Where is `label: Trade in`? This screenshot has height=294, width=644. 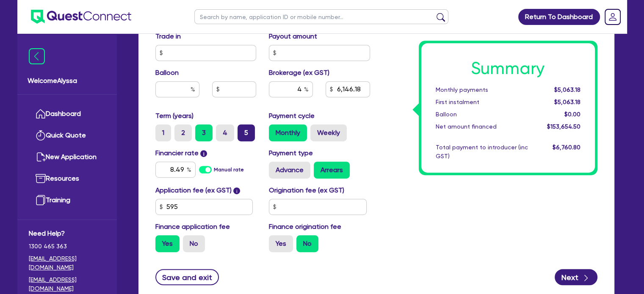 label: Trade in is located at coordinates (168, 36).